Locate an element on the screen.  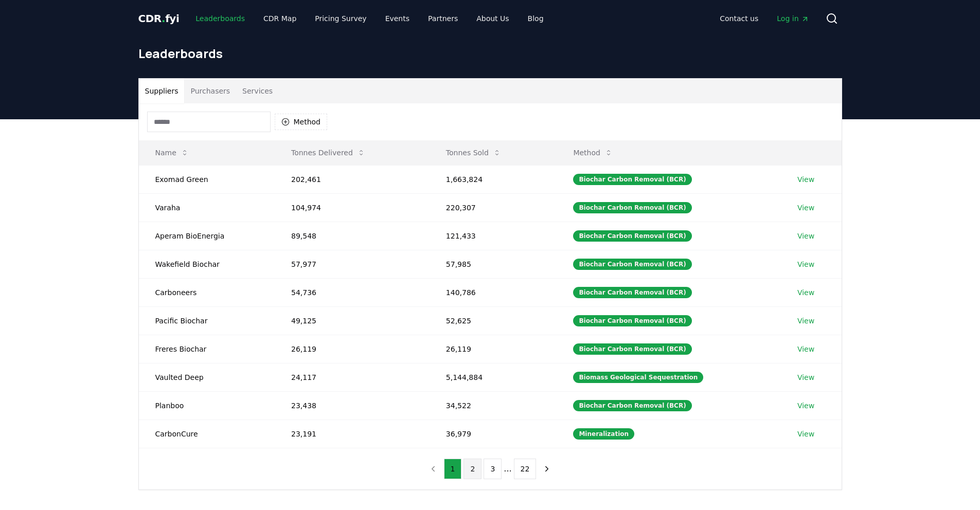
td: Carboneers is located at coordinates (207, 292).